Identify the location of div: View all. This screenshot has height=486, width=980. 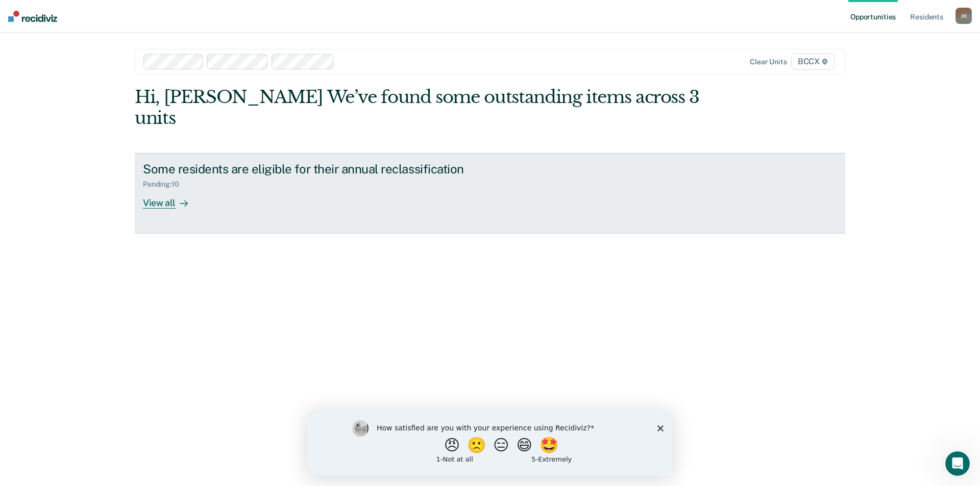
(171, 199).